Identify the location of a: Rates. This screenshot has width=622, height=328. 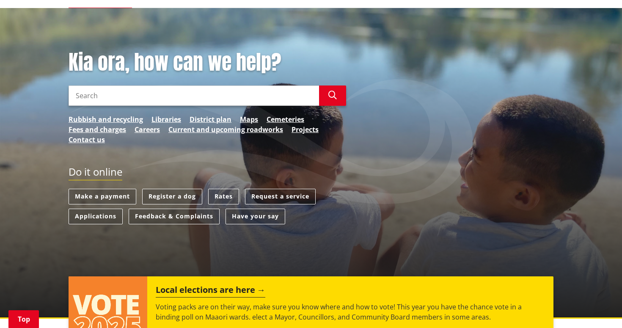
(223, 196).